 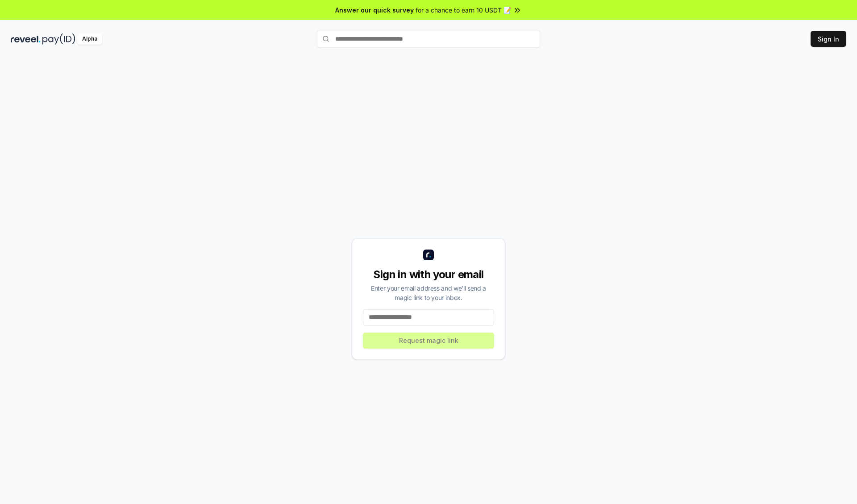 What do you see at coordinates (374, 10) in the screenshot?
I see `span: Answer our quick survey` at bounding box center [374, 10].